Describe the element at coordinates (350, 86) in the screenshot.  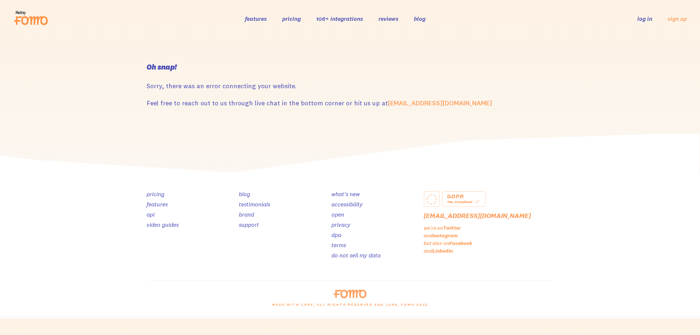
I see `p: Sorry, there was an error connecting your website.` at that location.